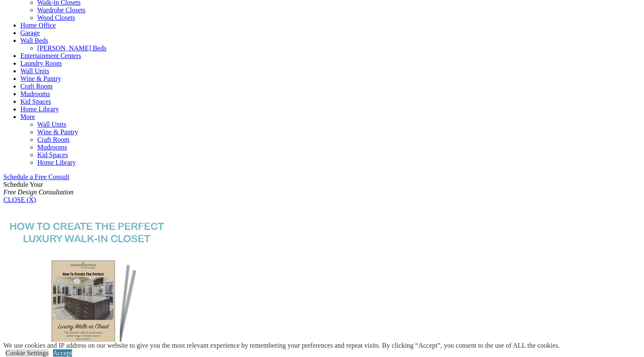 This screenshot has width=644, height=357. Describe the element at coordinates (38, 192) in the screenshot. I see `em: Free Design Consultation` at that location.